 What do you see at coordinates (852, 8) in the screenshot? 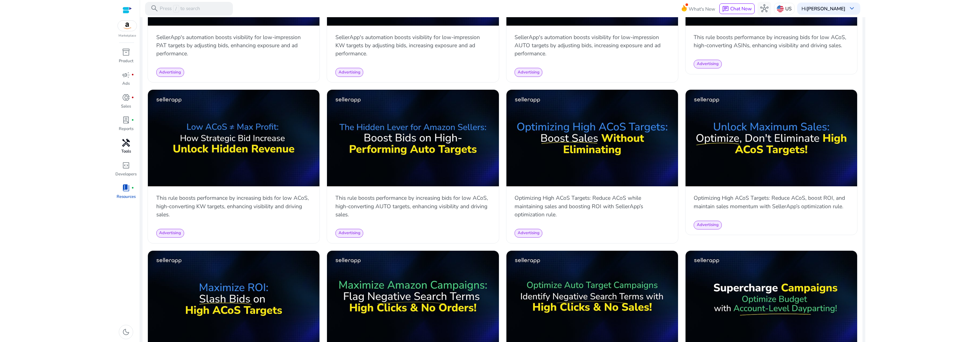
I see `span: keyboard_arrow_down` at bounding box center [852, 8].